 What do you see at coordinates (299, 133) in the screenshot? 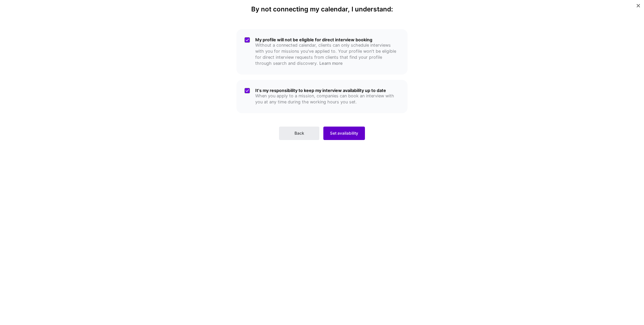
I see `span: Back` at bounding box center [299, 133].